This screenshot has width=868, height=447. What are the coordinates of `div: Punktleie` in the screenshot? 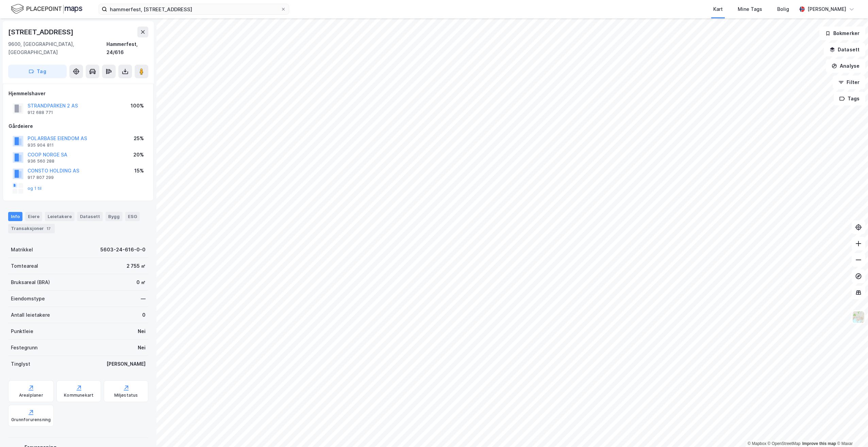 It's located at (22, 332).